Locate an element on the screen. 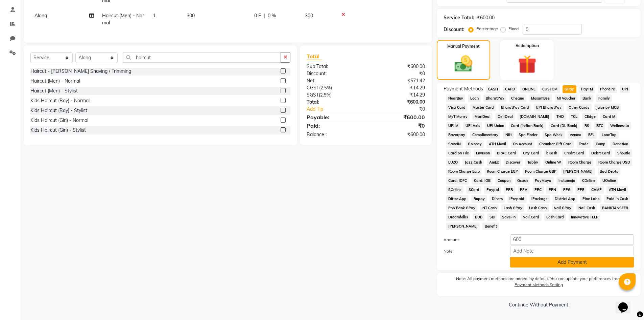 The width and height of the screenshot is (644, 320). span: Trade is located at coordinates (584, 144).